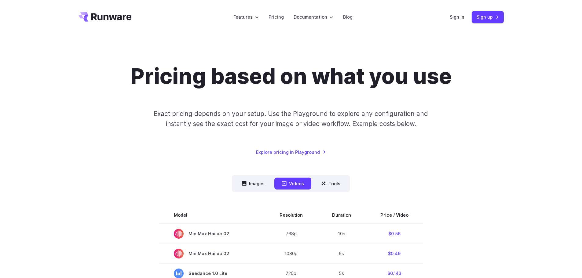  I want to click on a: Pricing, so click(276, 17).